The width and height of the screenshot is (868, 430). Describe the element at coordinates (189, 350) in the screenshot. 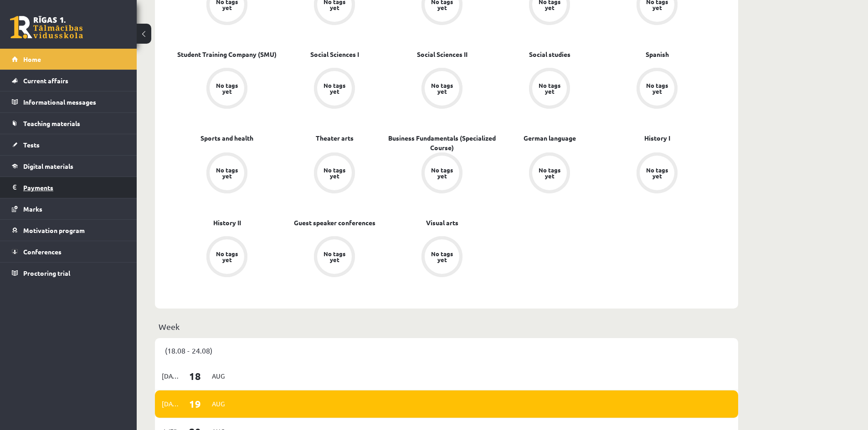

I see `font: (18.08 - 24.08)` at that location.